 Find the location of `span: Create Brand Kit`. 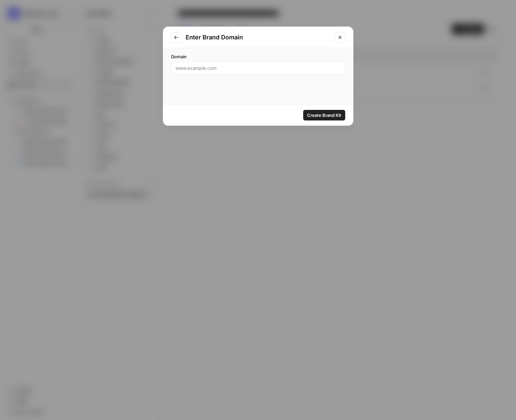

span: Create Brand Kit is located at coordinates (324, 115).